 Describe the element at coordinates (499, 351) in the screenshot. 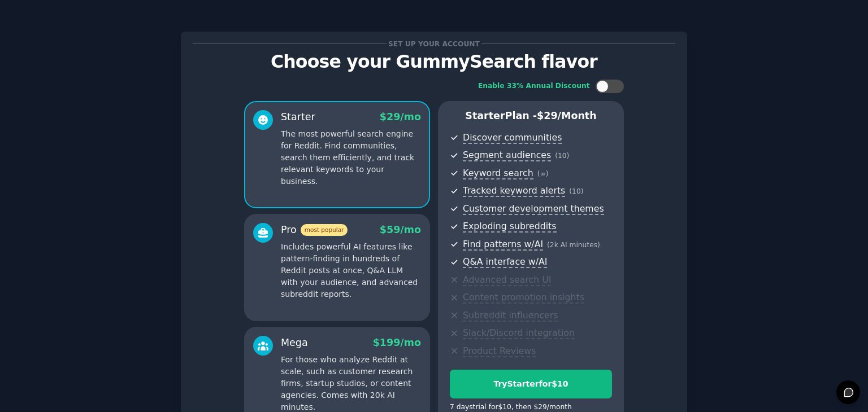

I see `span: Product Reviews` at that location.